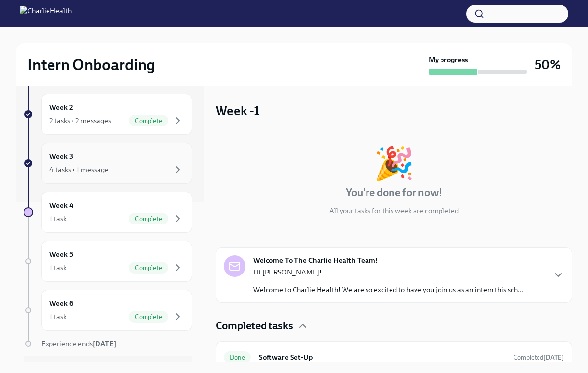 This screenshot has height=373, width=588. I want to click on span: Experience ends, so click(78, 344).